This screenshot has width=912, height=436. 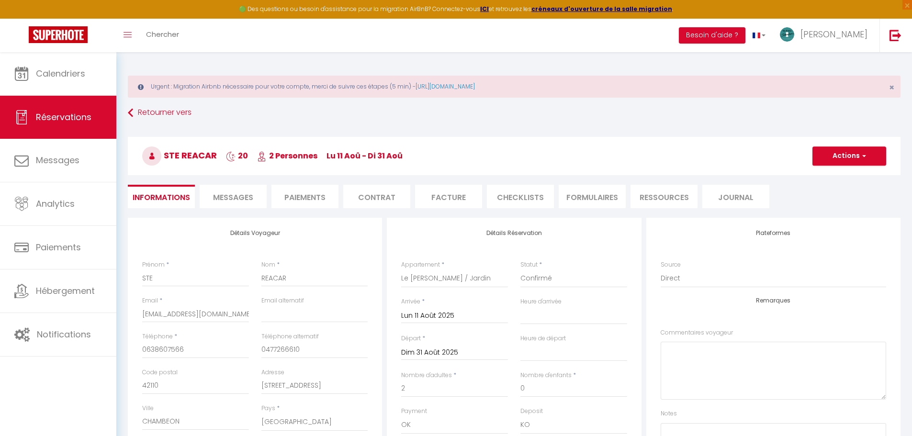 I want to click on button: Besoin d'aide ?, so click(x=712, y=35).